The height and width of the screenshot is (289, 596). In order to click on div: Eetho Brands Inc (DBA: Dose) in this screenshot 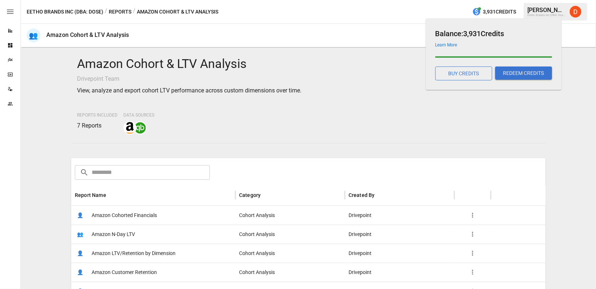, I will do `click(546, 15)`.